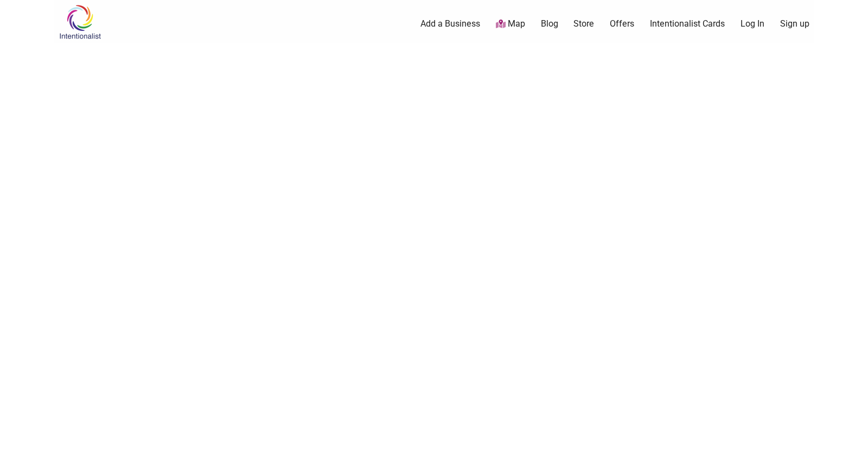 The width and height of the screenshot is (868, 451). I want to click on a: Sign up, so click(794, 24).